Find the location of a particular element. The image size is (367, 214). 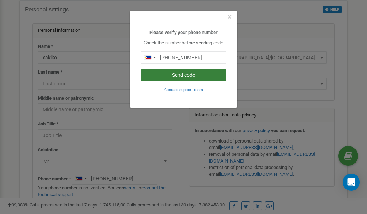

small: Contact support team is located at coordinates (183, 90).